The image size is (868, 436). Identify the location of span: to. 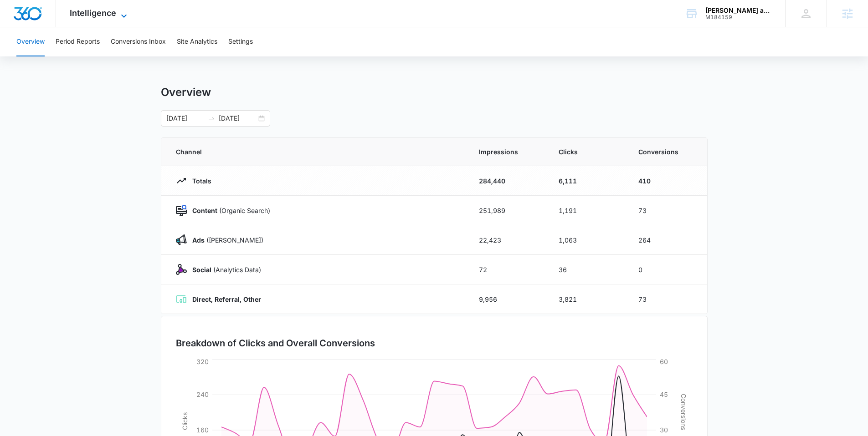
(211, 118).